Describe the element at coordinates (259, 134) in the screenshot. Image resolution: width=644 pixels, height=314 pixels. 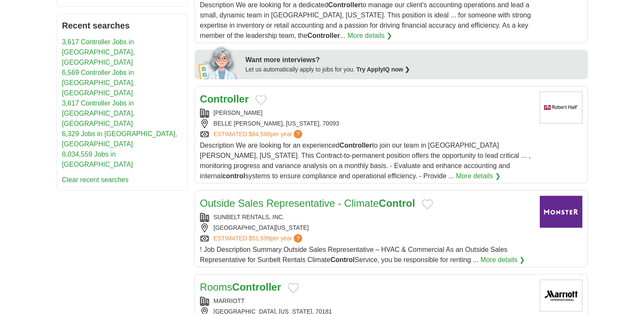
I see `a: ESTIMATED:$84,588per year?` at that location.